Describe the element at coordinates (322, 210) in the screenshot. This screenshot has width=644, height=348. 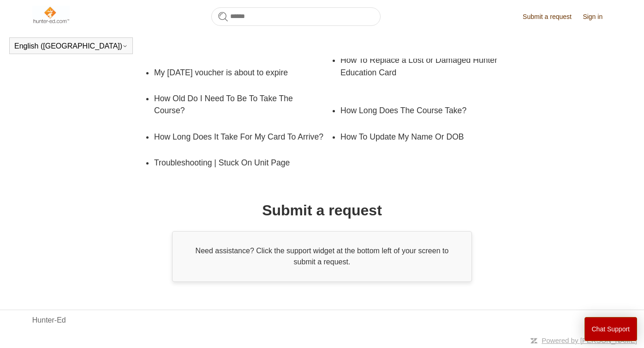
I see `h1: Submit a request` at that location.